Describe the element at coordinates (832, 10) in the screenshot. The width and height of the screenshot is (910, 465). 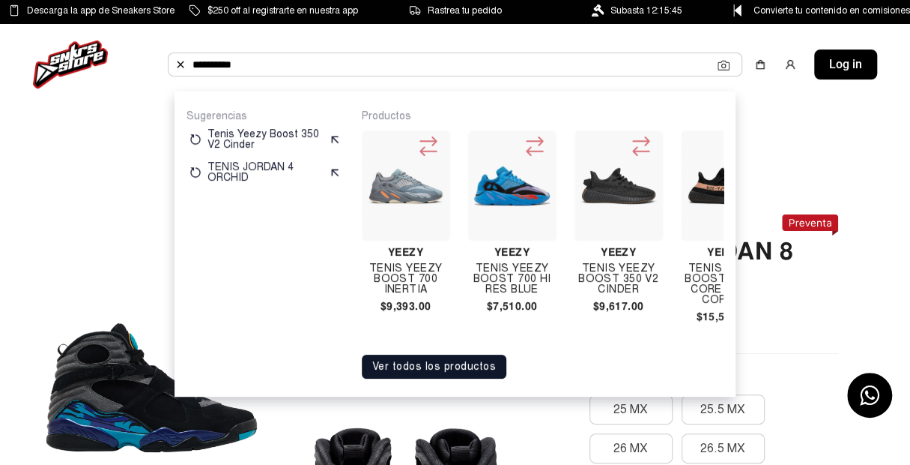
I see `span: Convierte tu contenido en comisiones` at that location.